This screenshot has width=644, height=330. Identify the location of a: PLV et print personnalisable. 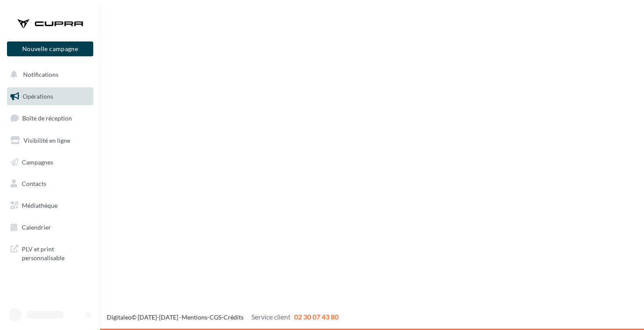
(50, 252).